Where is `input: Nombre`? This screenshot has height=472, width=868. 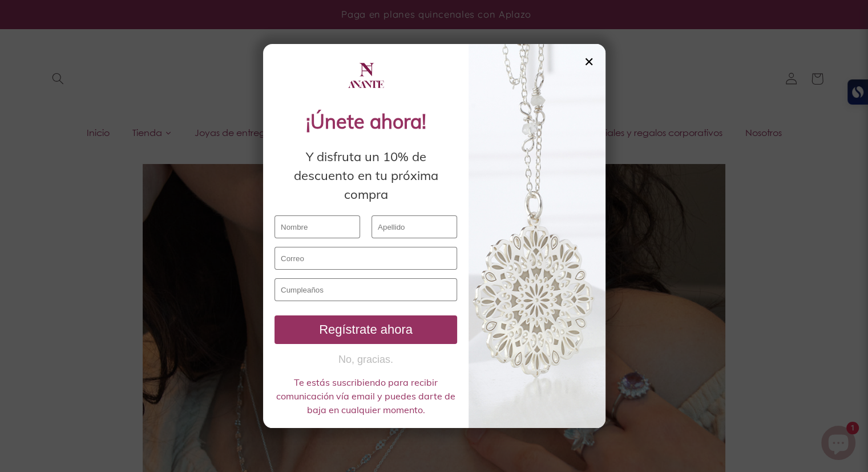 input: Nombre is located at coordinates (317, 227).